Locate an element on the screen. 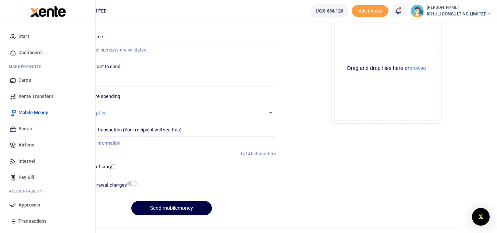  div: File Uploader is located at coordinates (386, 68).